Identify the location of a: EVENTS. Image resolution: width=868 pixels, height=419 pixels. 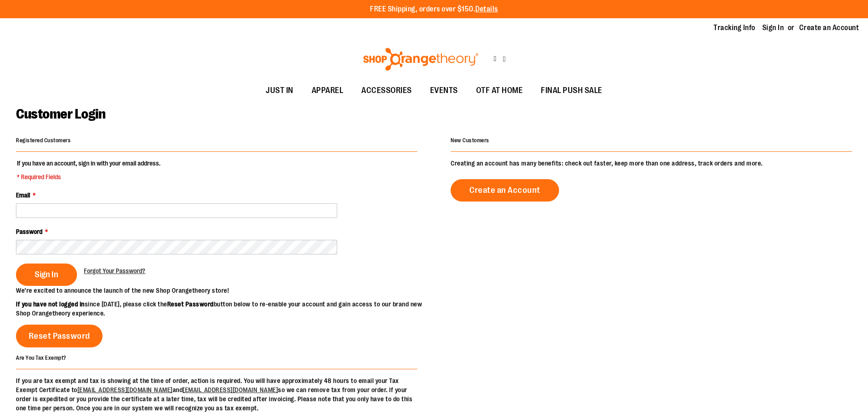
(444, 90).